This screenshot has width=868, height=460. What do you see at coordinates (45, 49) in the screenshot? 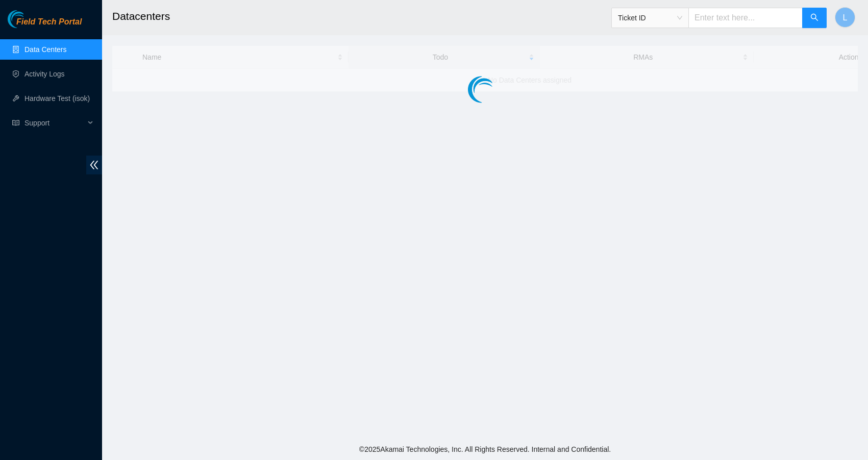
I see `a: Data Centers` at bounding box center [45, 49].